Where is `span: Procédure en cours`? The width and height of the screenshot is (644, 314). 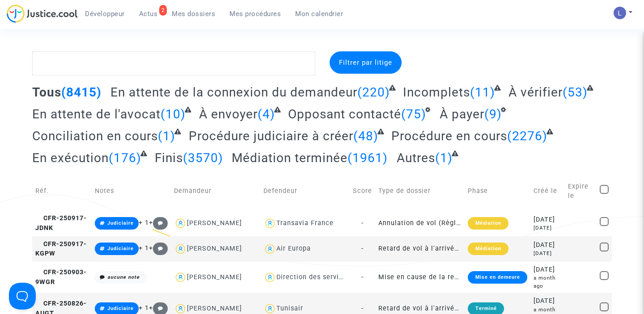 span: Procédure en cours is located at coordinates (449, 136).